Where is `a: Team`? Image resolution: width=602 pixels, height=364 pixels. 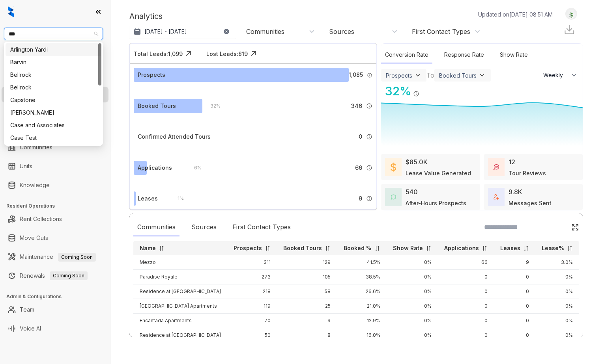
a: Team is located at coordinates (27, 310).